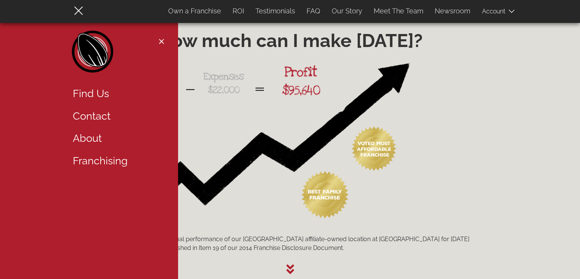 This screenshot has width=580, height=279. Describe the element at coordinates (117, 138) in the screenshot. I see `a: About` at that location.